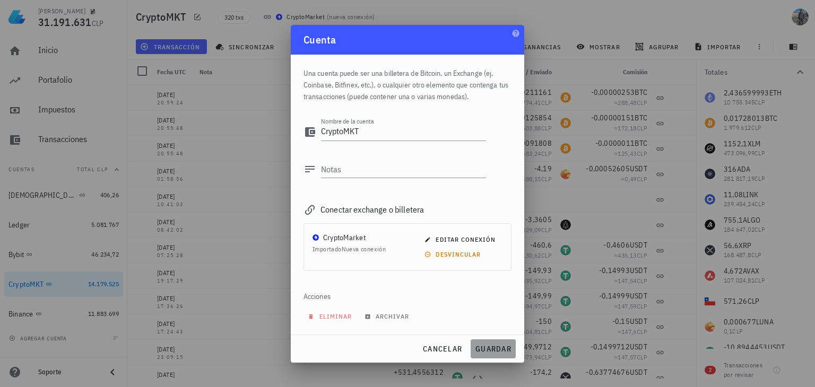 Image resolution: width=815 pixels, height=387 pixels. I want to click on button: guardar, so click(493, 349).